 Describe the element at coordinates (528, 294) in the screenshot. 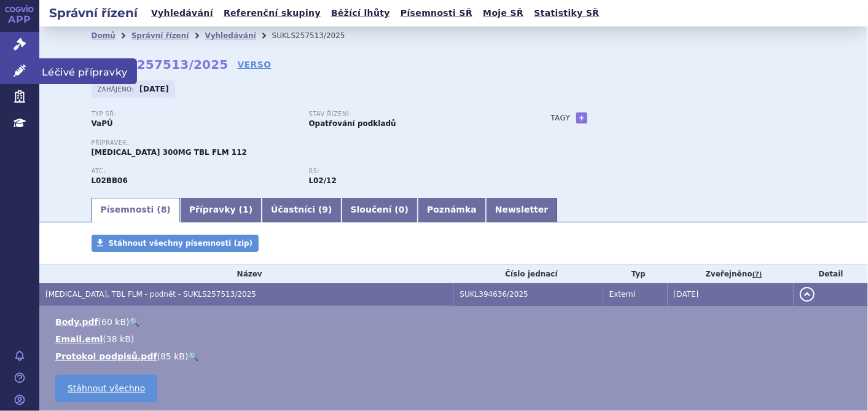

I see `td: SUKL394636/2025` at that location.